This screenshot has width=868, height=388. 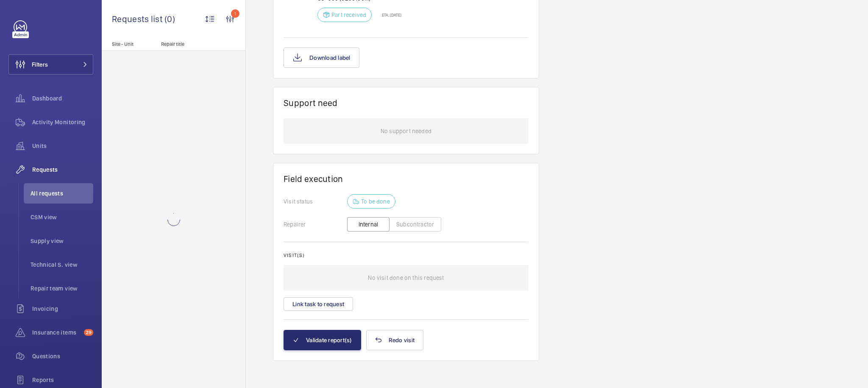 I want to click on p: To be done, so click(x=375, y=201).